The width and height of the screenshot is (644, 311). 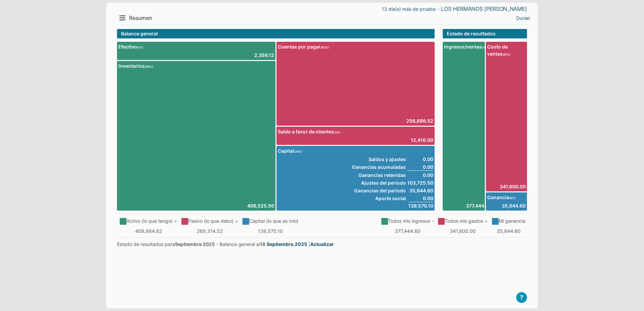 What do you see at coordinates (379, 182) in the screenshot?
I see `span: Ajustes del período` at bounding box center [379, 182].